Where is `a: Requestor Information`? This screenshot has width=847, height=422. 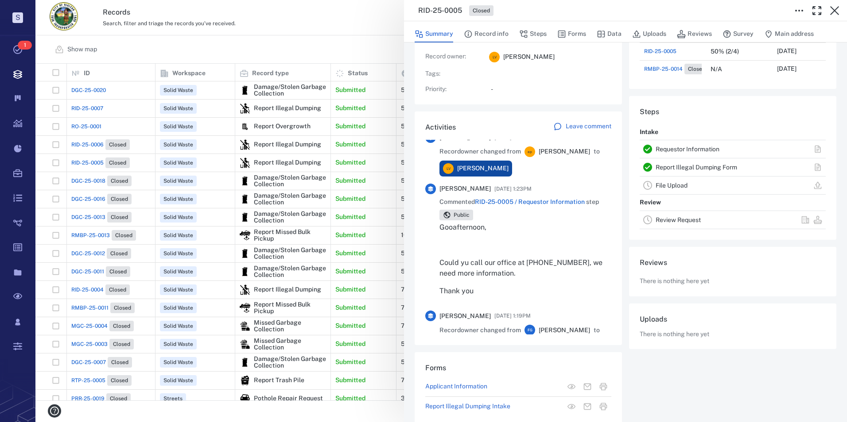
a: Requestor Information is located at coordinates (687, 149).